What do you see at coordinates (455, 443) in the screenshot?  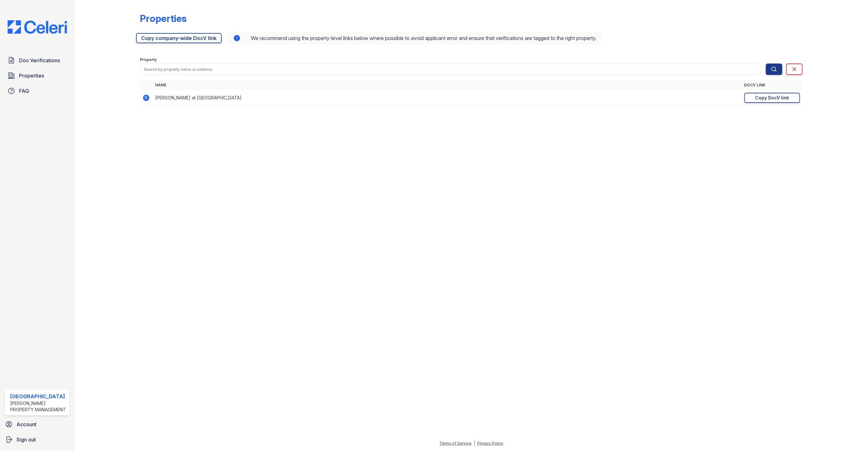 I see `a: Terms of Service` at bounding box center [455, 443].